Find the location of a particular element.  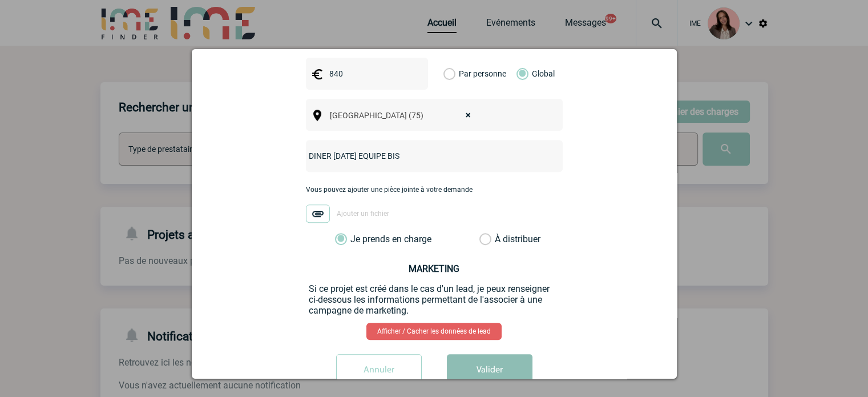

label: Je prends en charge is located at coordinates (345, 240).